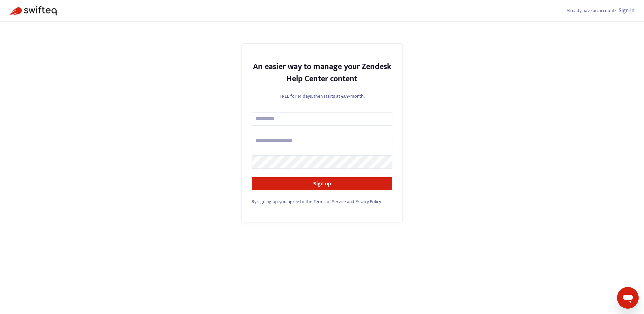 The height and width of the screenshot is (314, 644). I want to click on div: and, so click(322, 202).